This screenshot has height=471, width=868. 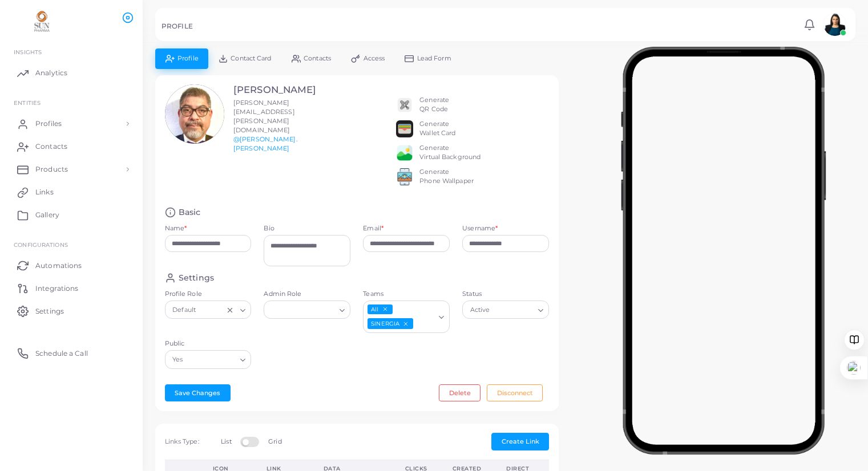 What do you see at coordinates (374, 58) in the screenshot?
I see `span: Access` at bounding box center [374, 58].